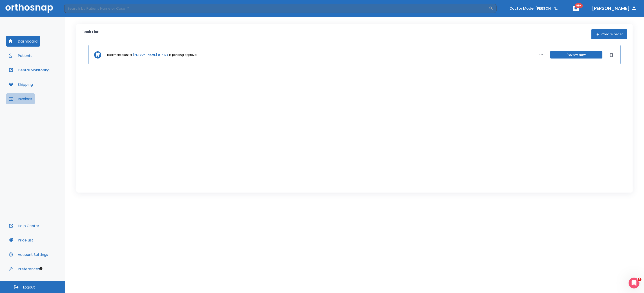  Describe the element at coordinates (277, 8) in the screenshot. I see `input: Search by Patient Name or Case #` at that location.